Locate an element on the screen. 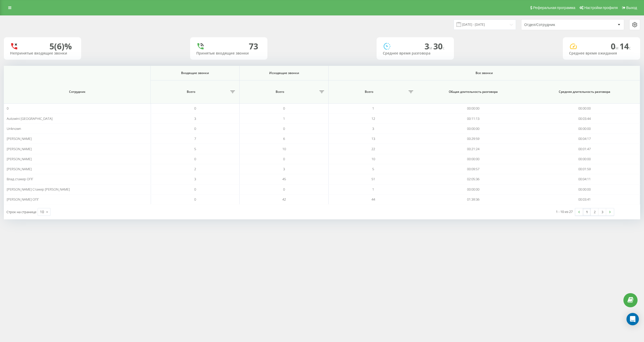 The height and width of the screenshot is (342, 644). td: 00:09:57 is located at coordinates (473, 169).